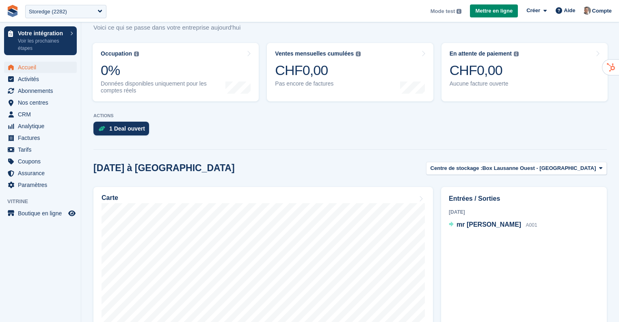  What do you see at coordinates (42, 91) in the screenshot?
I see `span: Abonnements` at bounding box center [42, 91].